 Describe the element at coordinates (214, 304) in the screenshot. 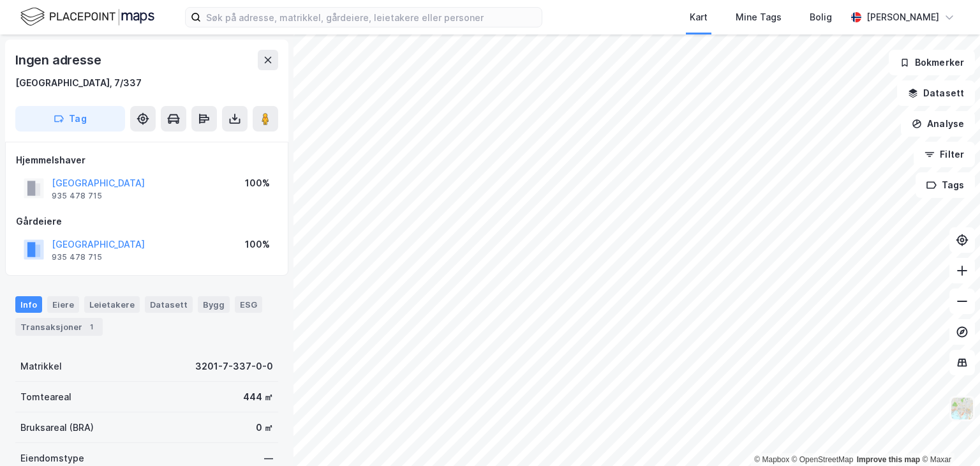

I see `div: Bygg` at that location.